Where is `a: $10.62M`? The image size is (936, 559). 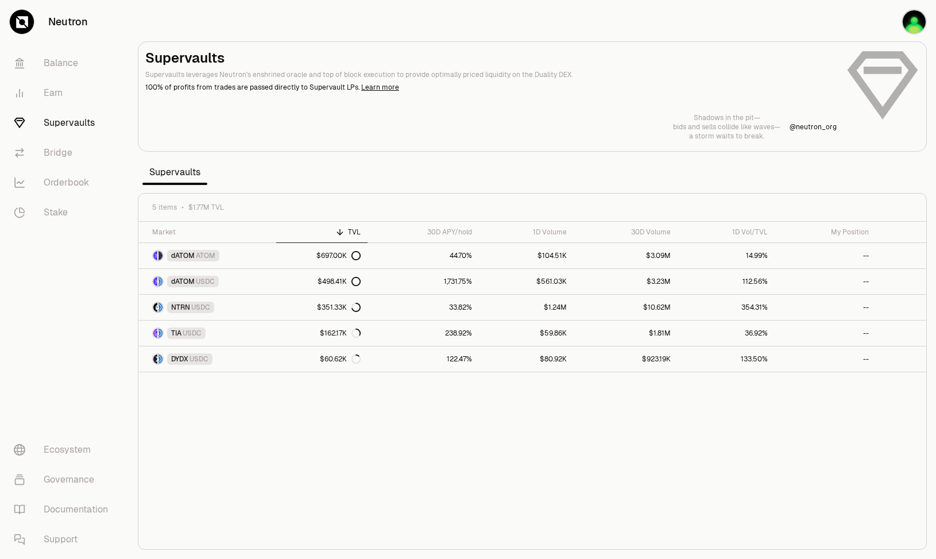 a: $10.62M is located at coordinates (625, 307).